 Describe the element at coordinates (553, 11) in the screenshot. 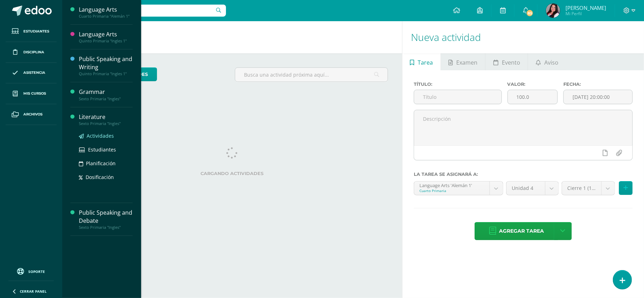

I see `img: 16655eaa1f1dea4b665480ba9de6243a.png` at that location.